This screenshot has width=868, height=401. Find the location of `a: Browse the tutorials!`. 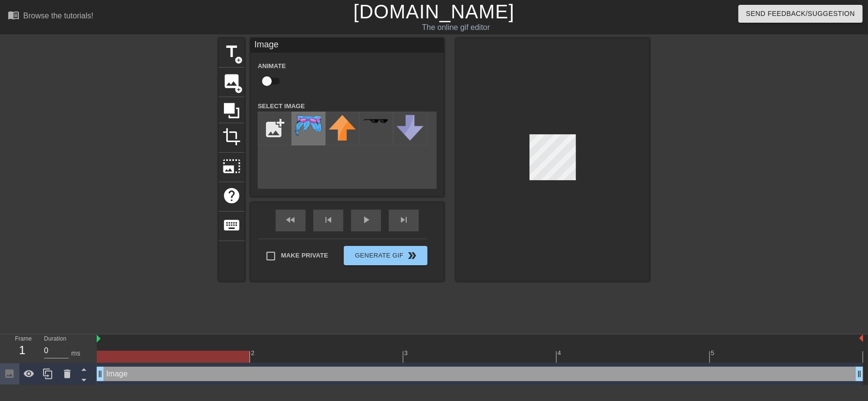

a: Browse the tutorials! is located at coordinates (51, 16).